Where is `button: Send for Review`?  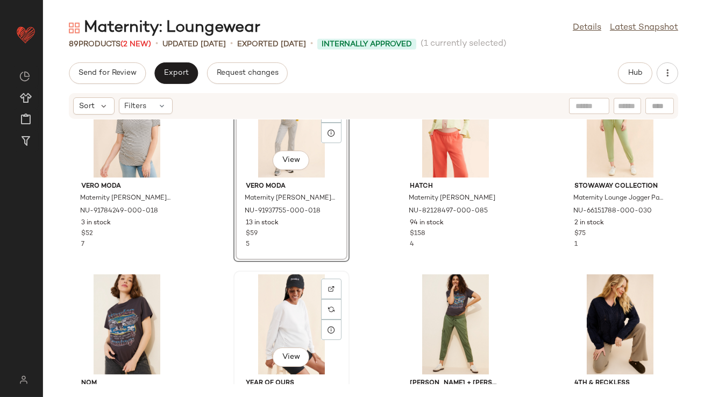 button: Send for Review is located at coordinates (107, 73).